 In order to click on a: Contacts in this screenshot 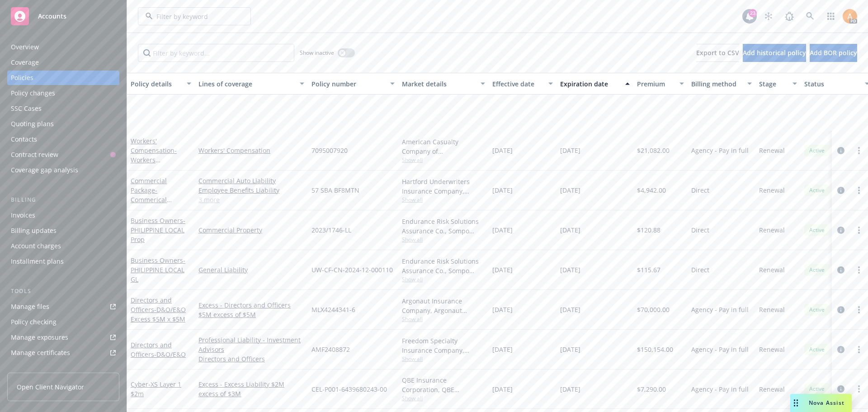, I will do `click(63, 139)`.